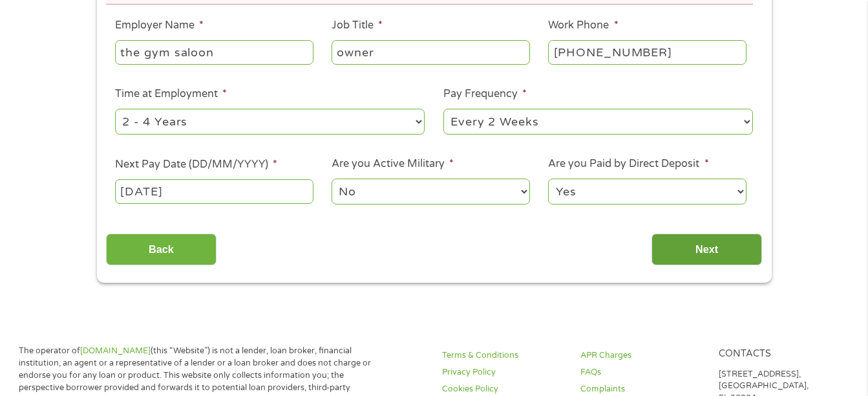 The height and width of the screenshot is (396, 868). Describe the element at coordinates (706, 249) in the screenshot. I see `input: Next` at that location.